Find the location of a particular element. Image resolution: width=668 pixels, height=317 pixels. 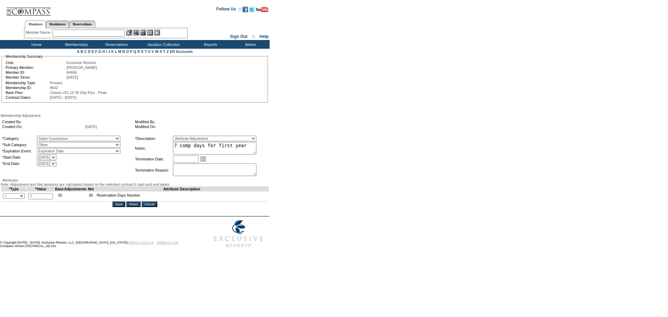

td: *End Date: is located at coordinates (19, 164).